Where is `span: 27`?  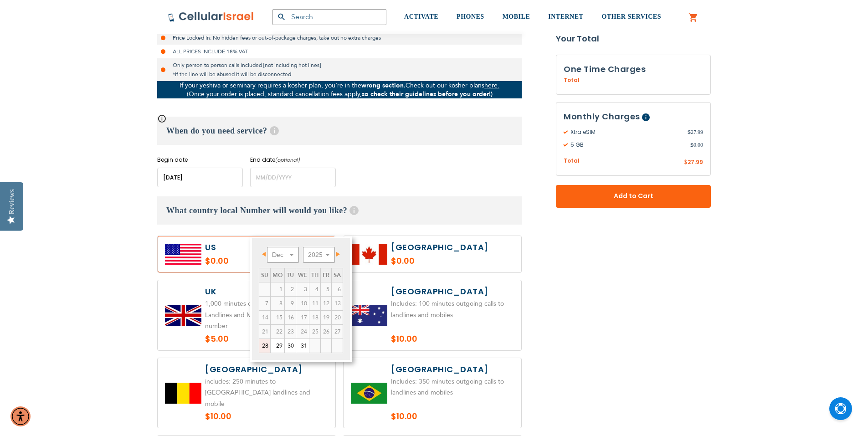 span: 27 is located at coordinates (337, 332).